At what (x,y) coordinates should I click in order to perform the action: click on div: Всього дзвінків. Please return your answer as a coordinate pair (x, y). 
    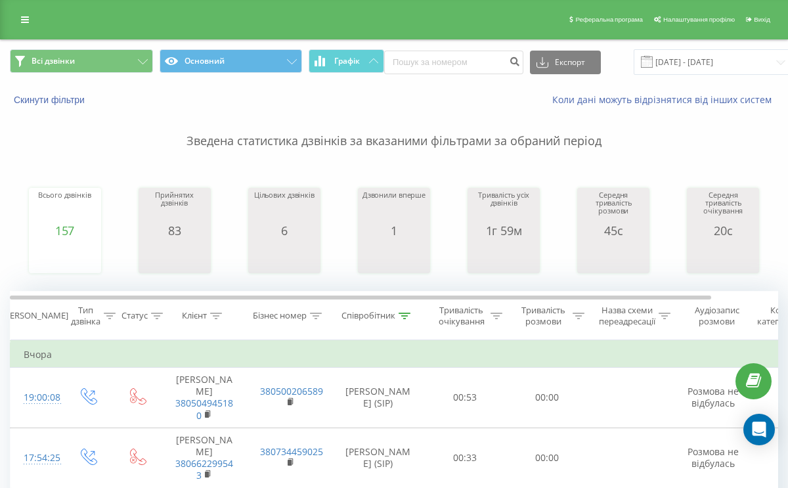
    Looking at the image, I should click on (64, 207).